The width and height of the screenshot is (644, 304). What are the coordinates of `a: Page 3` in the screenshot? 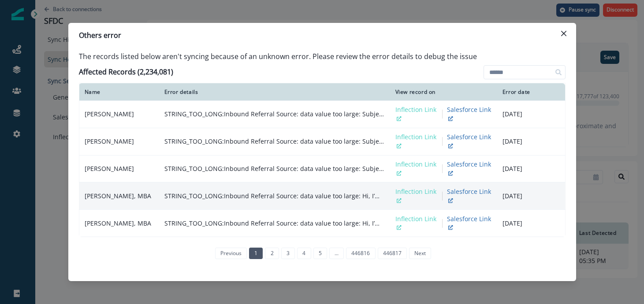 It's located at (288, 253).